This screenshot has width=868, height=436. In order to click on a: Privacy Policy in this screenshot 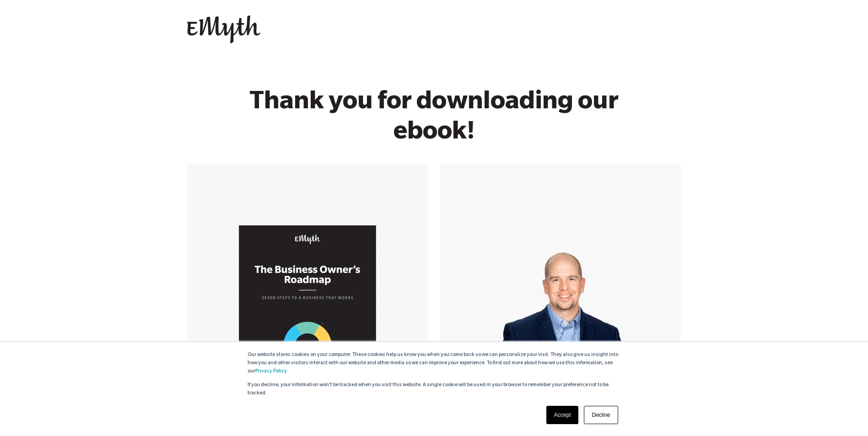, I will do `click(271, 372)`.